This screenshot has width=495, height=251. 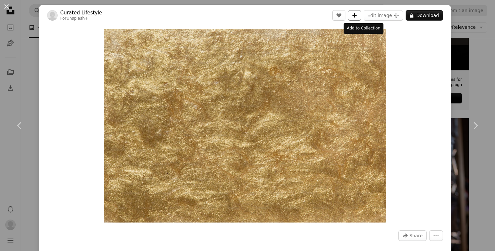 I want to click on button: Like, so click(x=339, y=15).